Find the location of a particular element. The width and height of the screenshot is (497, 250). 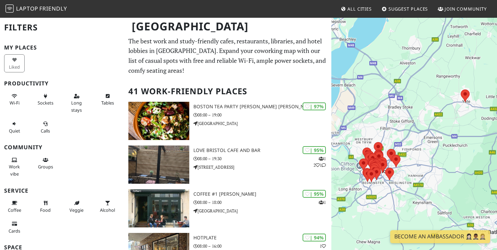

a: Suggest Places is located at coordinates (405, 9).